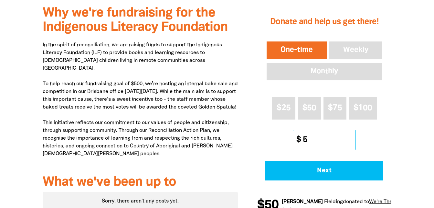 This screenshot has width=434, height=208. Describe the element at coordinates (324, 71) in the screenshot. I see `button: Monthly` at that location.